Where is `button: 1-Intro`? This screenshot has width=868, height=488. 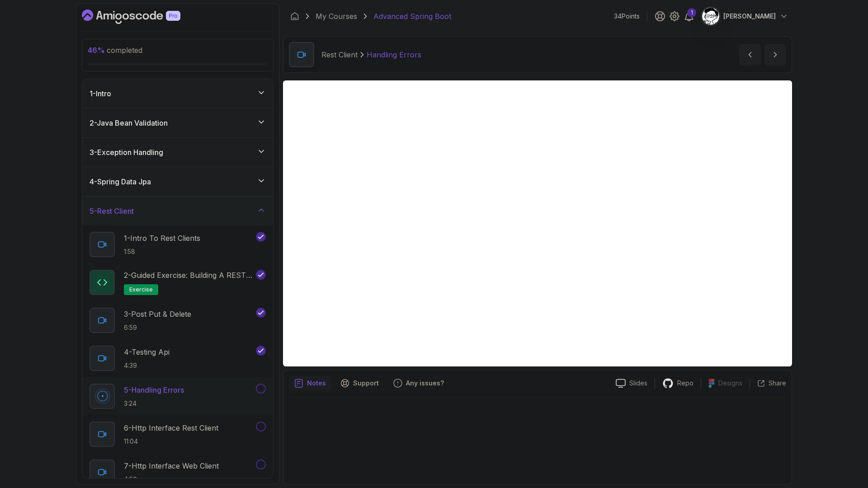 button: 1-Intro is located at coordinates (178, 94).